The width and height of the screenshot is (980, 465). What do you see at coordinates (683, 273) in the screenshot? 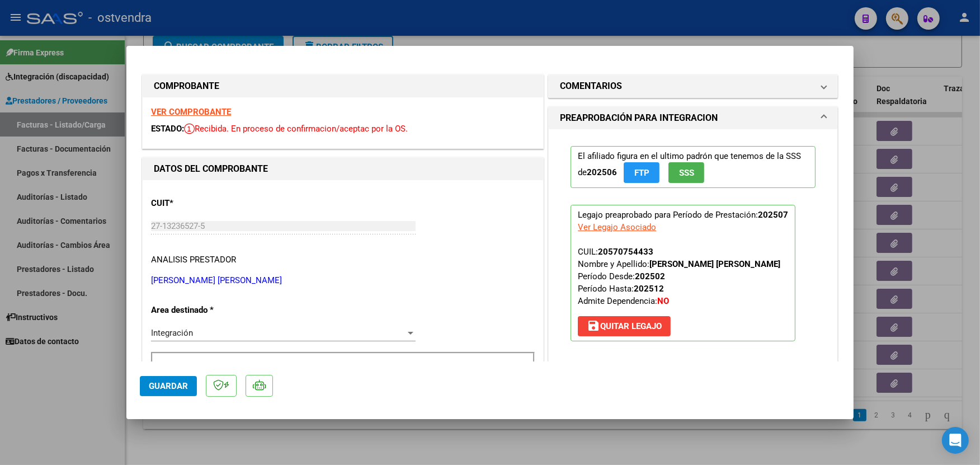
I see `p: Legajo preaprobado para Período de Prestación:` at bounding box center [683, 273].